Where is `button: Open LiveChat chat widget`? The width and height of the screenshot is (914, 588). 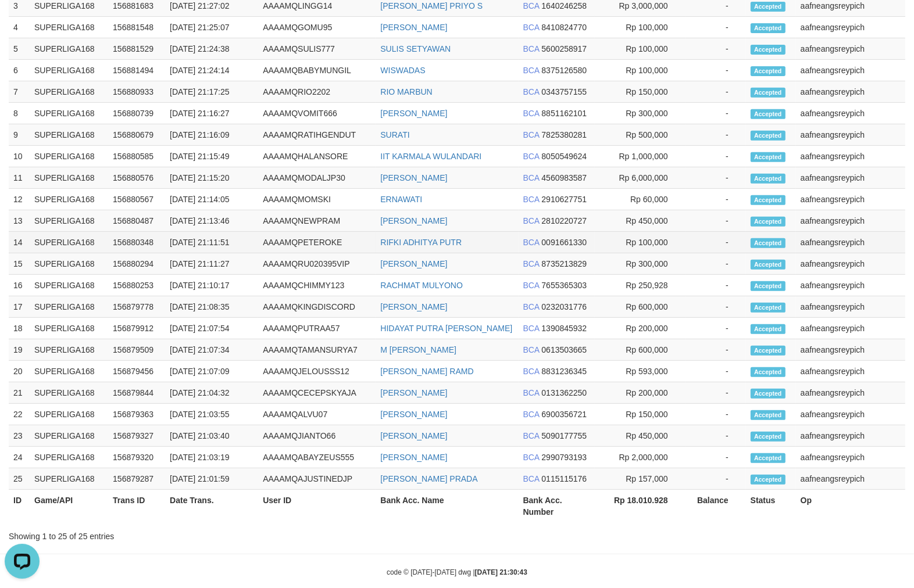 button: Open LiveChat chat widget is located at coordinates (22, 22).